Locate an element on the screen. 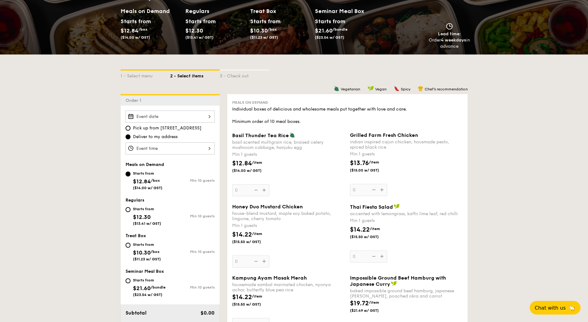  span: $19.72 is located at coordinates (359, 304).